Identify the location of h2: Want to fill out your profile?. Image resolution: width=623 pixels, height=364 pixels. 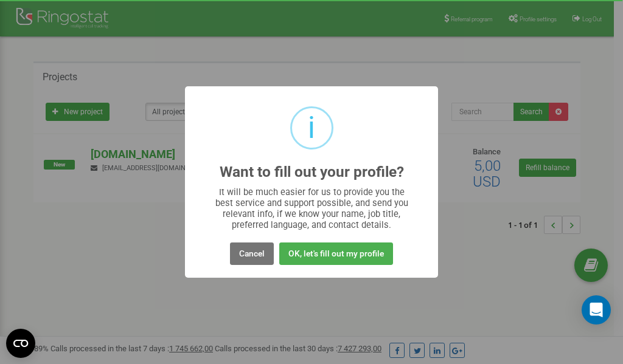
(311, 172).